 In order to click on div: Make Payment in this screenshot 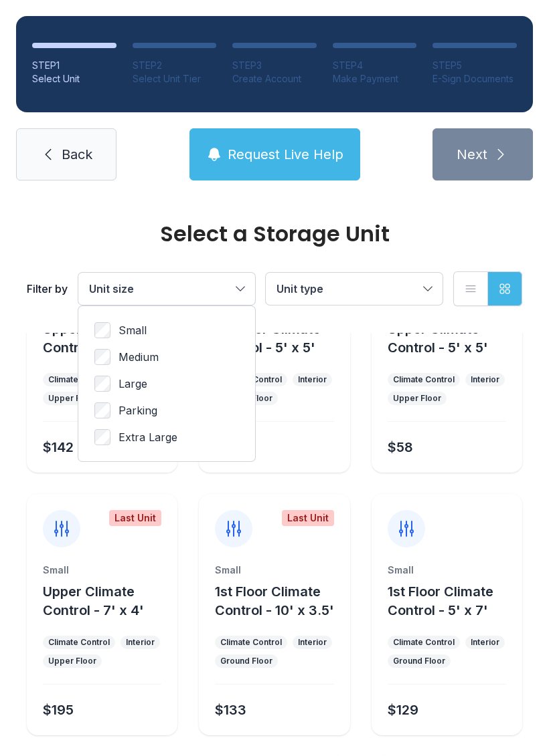, I will do `click(375, 79)`.